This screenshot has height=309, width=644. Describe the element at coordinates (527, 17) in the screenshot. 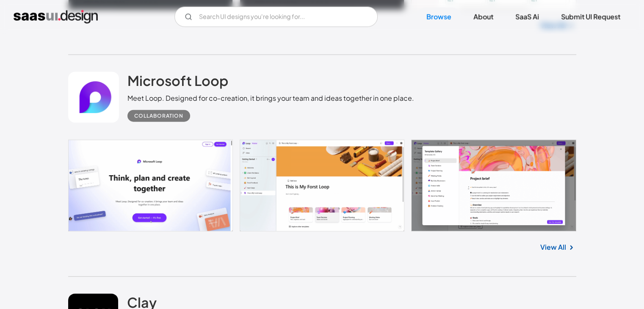

I see `a: SaaS Ai` at that location.